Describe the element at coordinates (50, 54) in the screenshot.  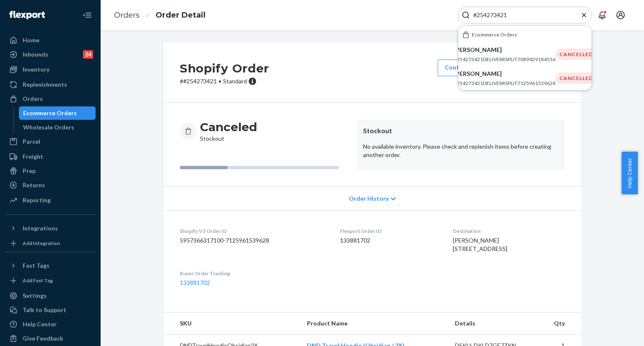
I see `a: Inbounds24` at that location.